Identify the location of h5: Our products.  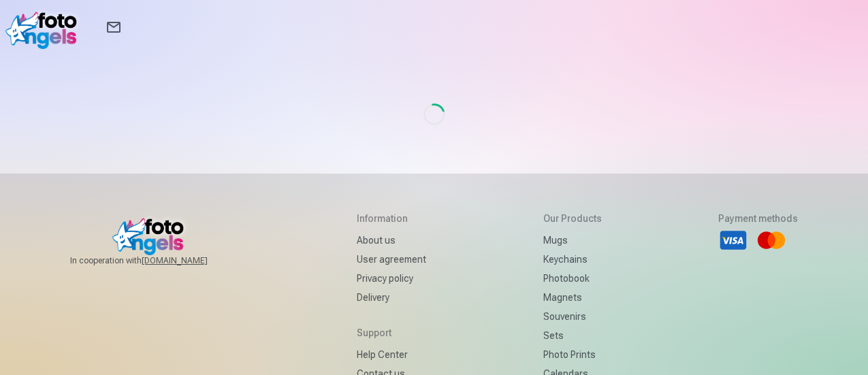
(573, 218).